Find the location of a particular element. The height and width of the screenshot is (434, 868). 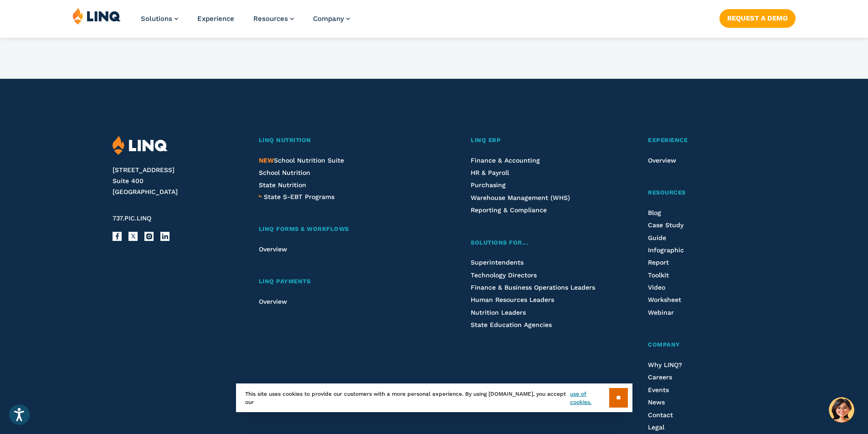

a: Purchasing is located at coordinates (488, 185).